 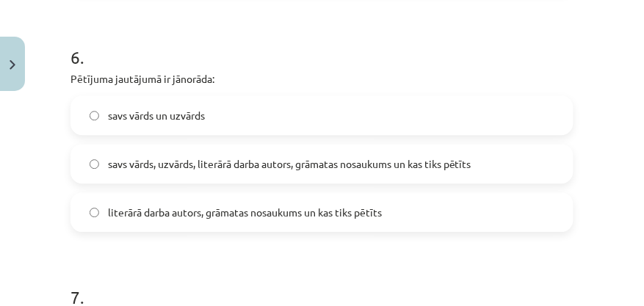 What do you see at coordinates (322, 44) in the screenshot?
I see `h1: 6 .` at bounding box center [322, 44].